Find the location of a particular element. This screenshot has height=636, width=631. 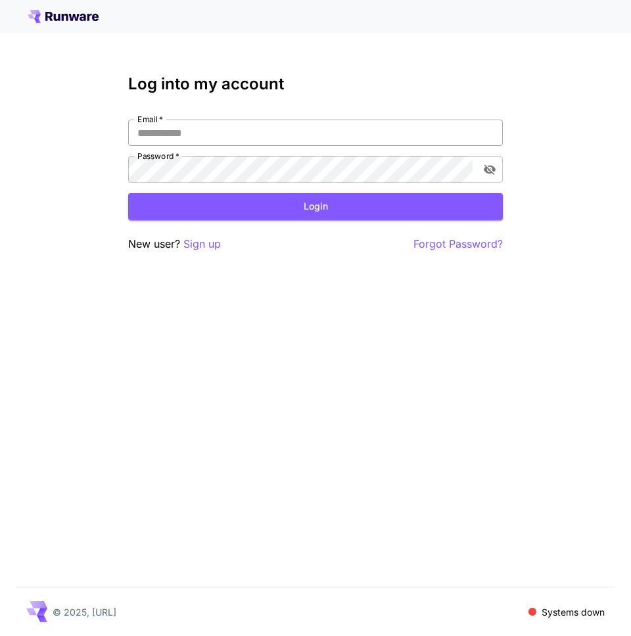

h3: Log into my account is located at coordinates (315, 84).